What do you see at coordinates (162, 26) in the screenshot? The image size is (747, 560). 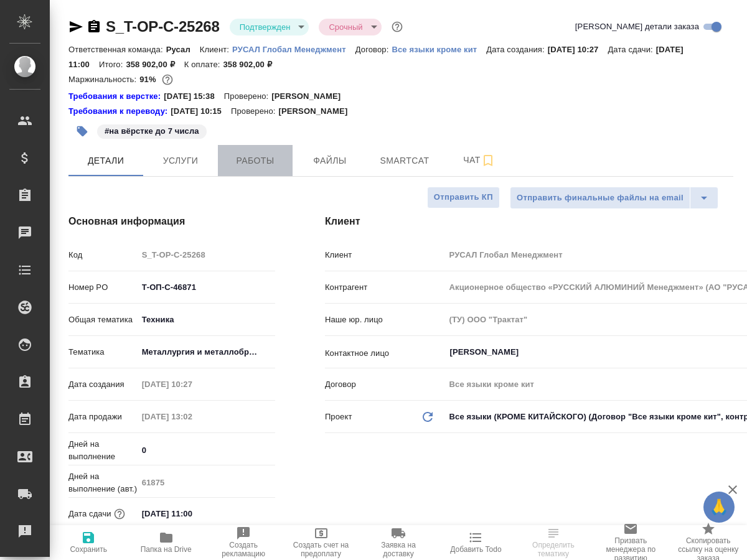 I see `a: S_T-OP-C-25268` at bounding box center [162, 26].